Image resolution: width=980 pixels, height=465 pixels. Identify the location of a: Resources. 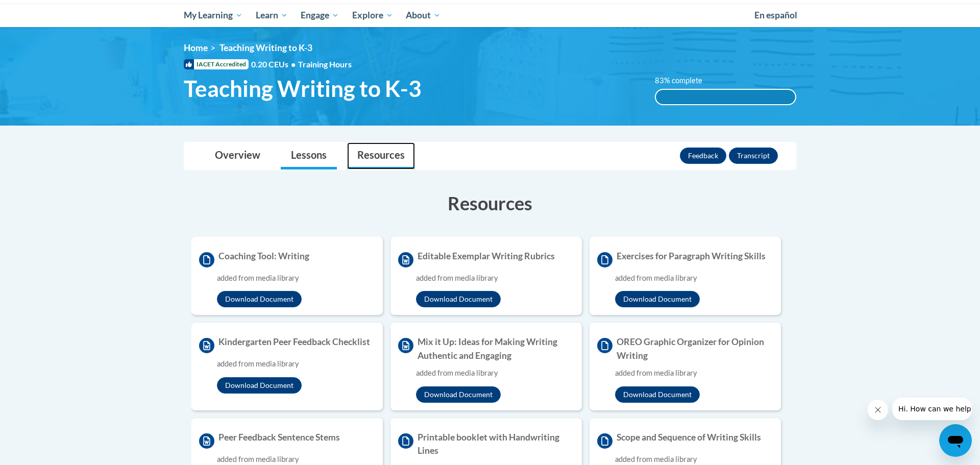
(381, 156).